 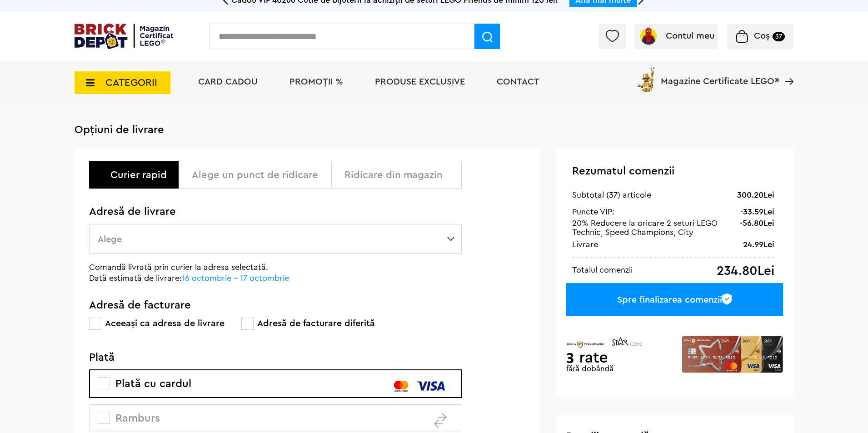 What do you see at coordinates (756, 195) in the screenshot?
I see `div: 300.20Lei` at bounding box center [756, 195].